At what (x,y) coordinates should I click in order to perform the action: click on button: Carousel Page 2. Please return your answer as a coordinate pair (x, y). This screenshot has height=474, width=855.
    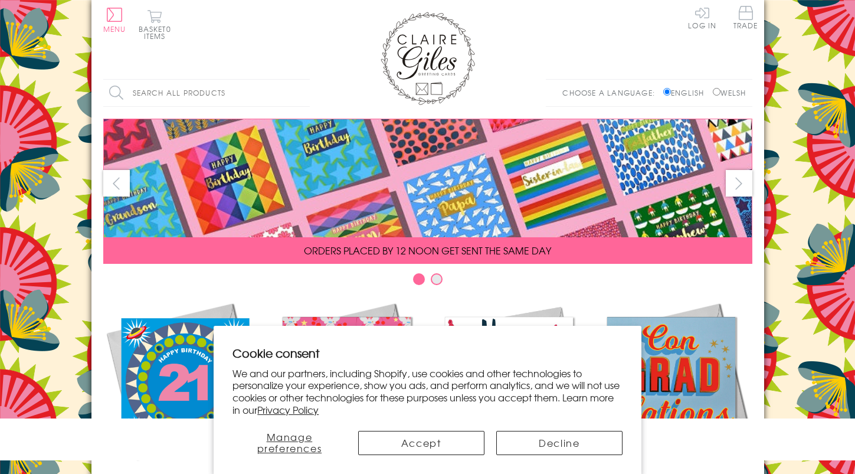
    Looking at the image, I should click on (436, 279).